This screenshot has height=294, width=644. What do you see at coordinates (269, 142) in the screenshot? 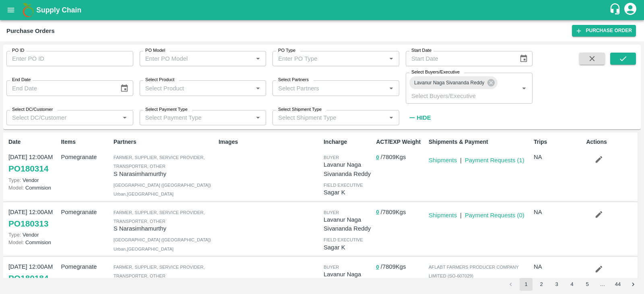
I see `p: Images` at bounding box center [269, 142].